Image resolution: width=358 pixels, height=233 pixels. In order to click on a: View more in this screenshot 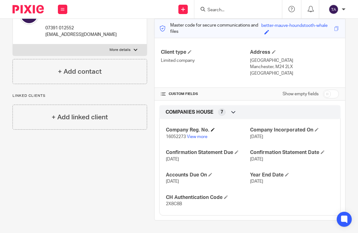, I will do `click(197, 137)`.